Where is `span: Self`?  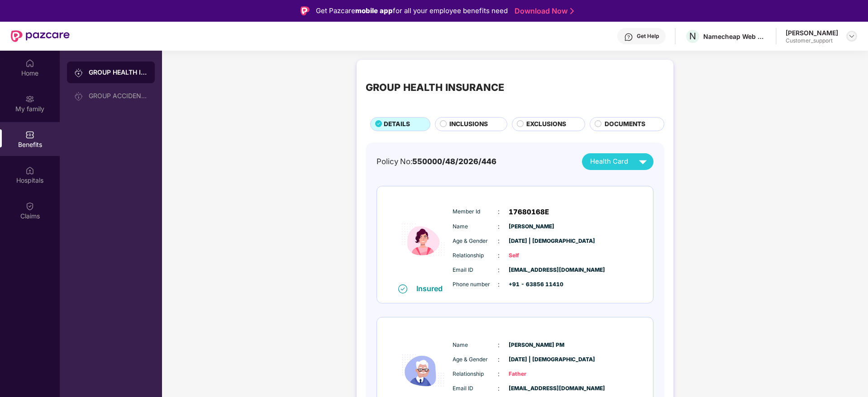
span: Self is located at coordinates (531, 256).